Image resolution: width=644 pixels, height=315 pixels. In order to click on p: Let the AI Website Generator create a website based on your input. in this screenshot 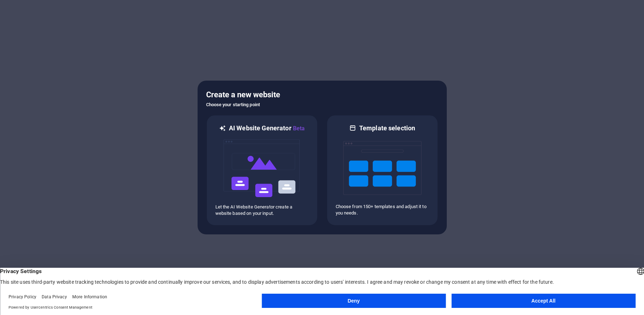, I will do `click(262, 210)`.